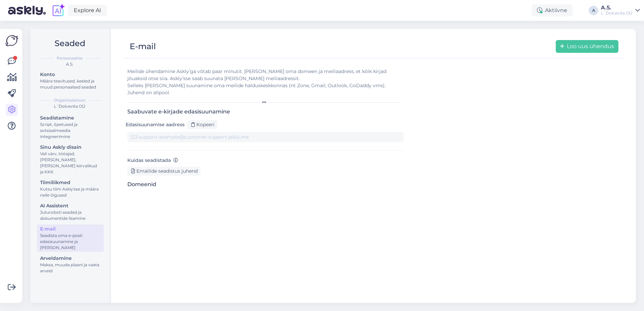 The image size is (644, 311). What do you see at coordinates (70, 58) in the screenshot?
I see `b: Personaalne` at bounding box center [70, 58].